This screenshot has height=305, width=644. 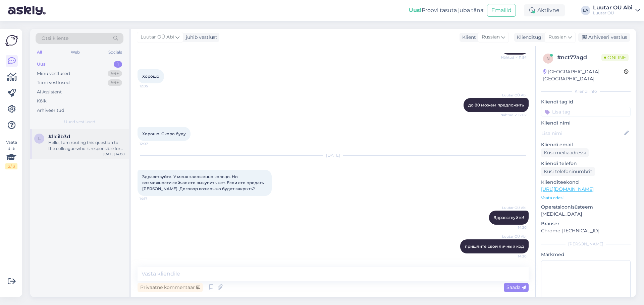 I want to click on p: Kliendi tag'id, so click(x=586, y=102).